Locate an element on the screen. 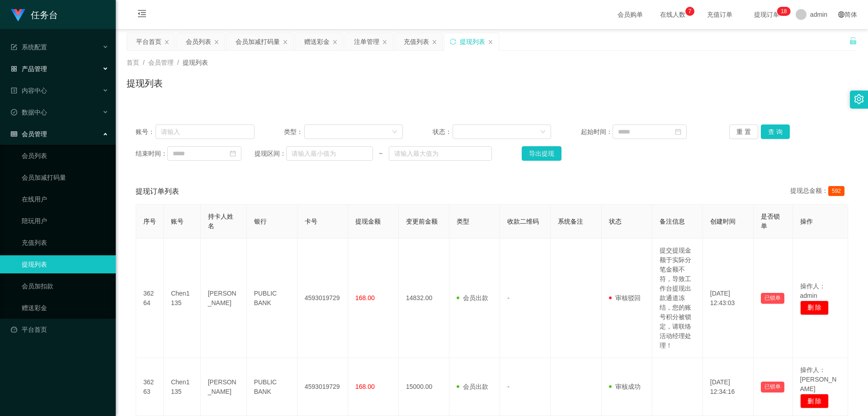  span: 备注信息 is located at coordinates (672, 221).